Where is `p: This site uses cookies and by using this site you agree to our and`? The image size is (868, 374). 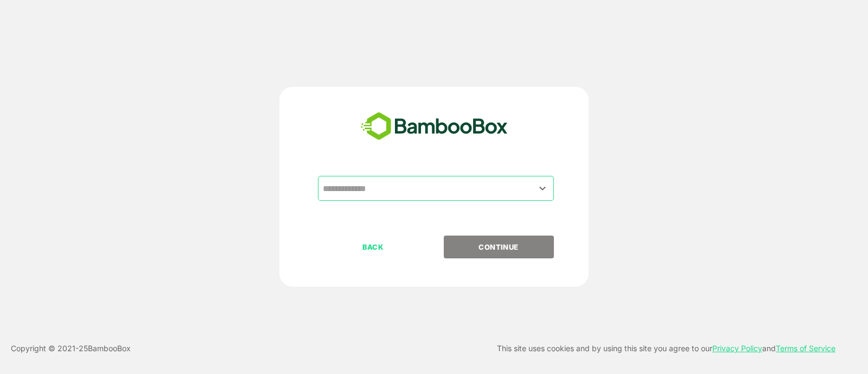
p: This site uses cookies and by using this site you agree to our and is located at coordinates (666, 348).